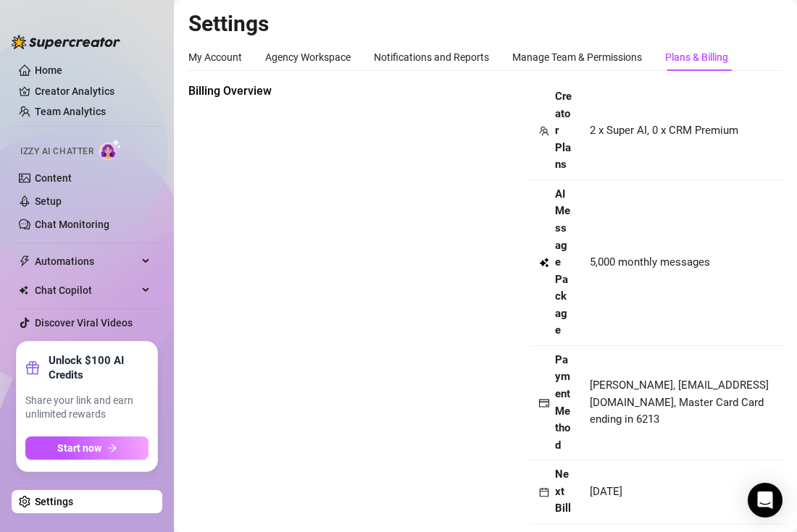 The height and width of the screenshot is (532, 797). Describe the element at coordinates (562, 262) in the screenshot. I see `strong: AI Message Package` at that location.